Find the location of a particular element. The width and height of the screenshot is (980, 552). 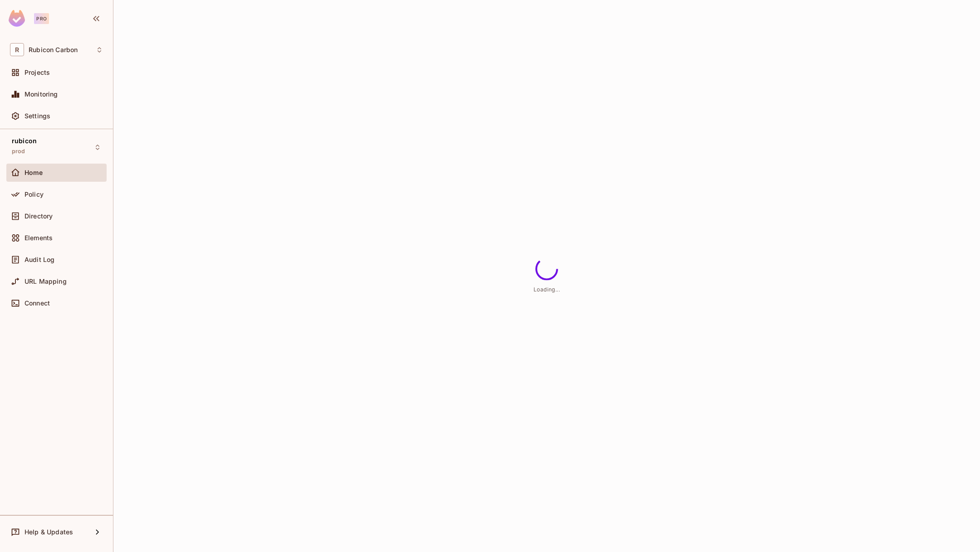

span: Help & Updates is located at coordinates (48, 532).